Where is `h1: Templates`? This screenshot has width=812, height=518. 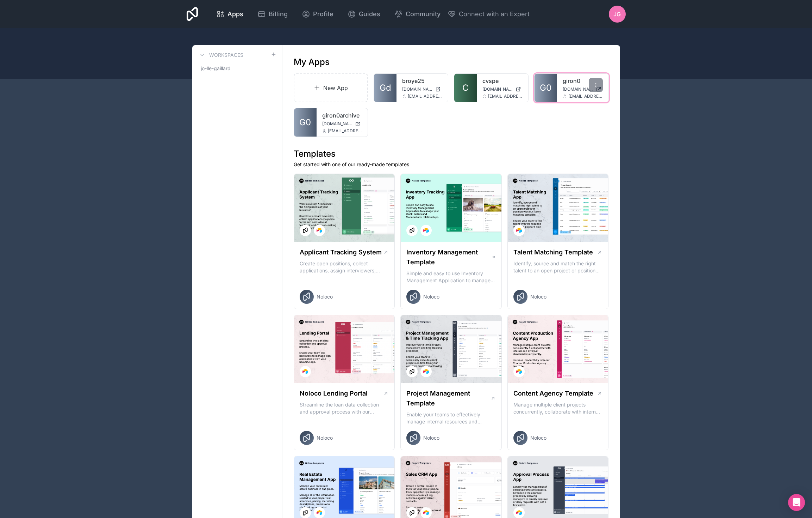
h1: Templates is located at coordinates (451, 154).